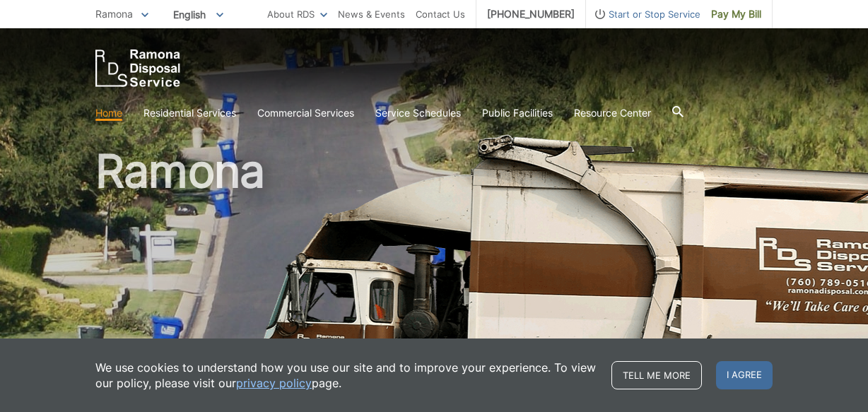 This screenshot has height=412, width=868. Describe the element at coordinates (198, 14) in the screenshot. I see `span: English` at that location.